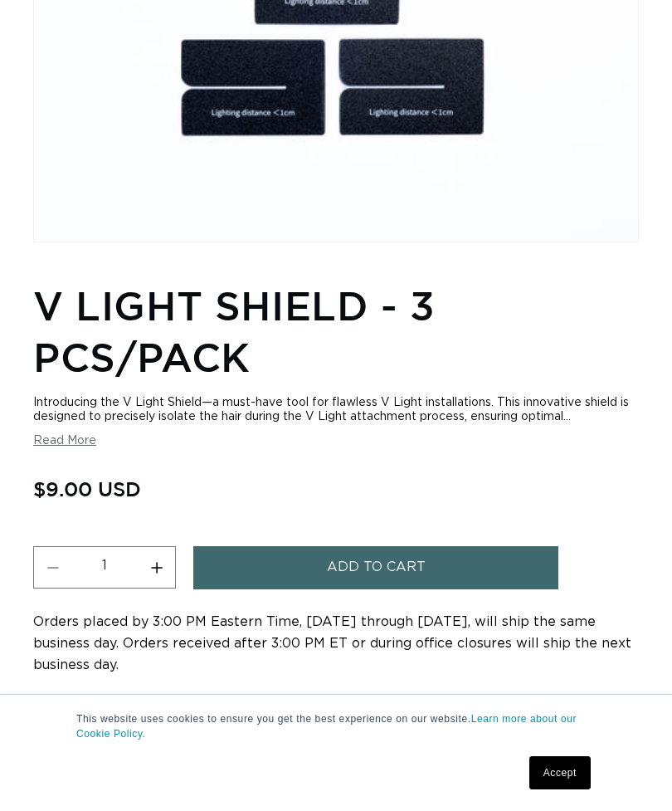 This screenshot has width=672, height=811. I want to click on h1: V Light Shield - 3 pcs/pack, so click(336, 332).